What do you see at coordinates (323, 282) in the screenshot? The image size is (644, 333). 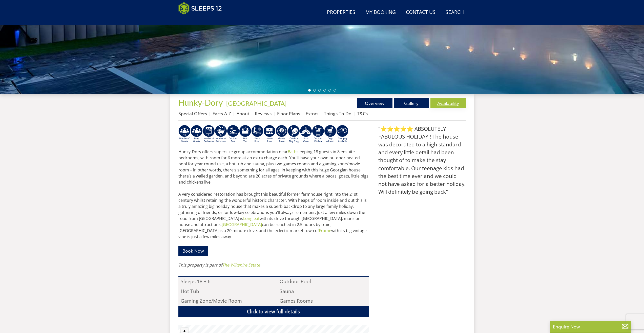 I see `li: Outdoor Pool` at bounding box center [323, 282].